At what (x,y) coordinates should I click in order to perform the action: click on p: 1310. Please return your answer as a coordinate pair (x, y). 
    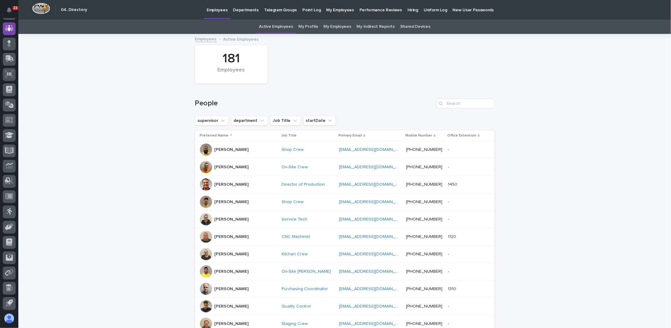
    Looking at the image, I should click on (452, 289).